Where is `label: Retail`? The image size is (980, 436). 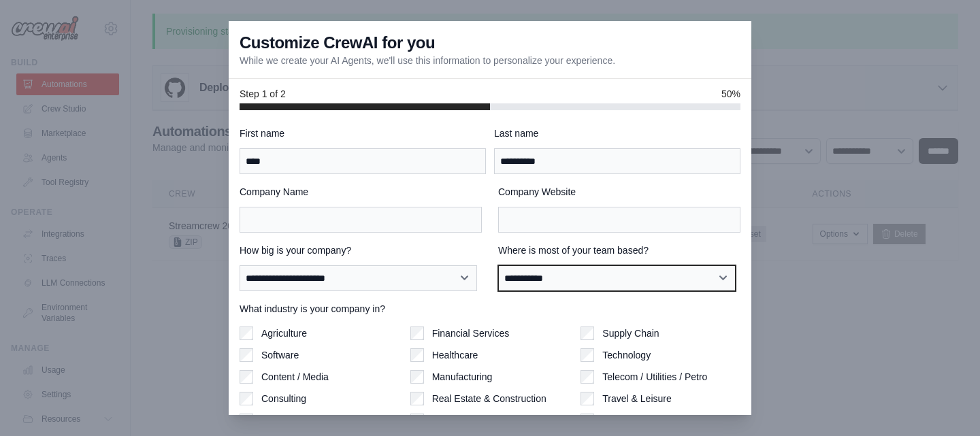
label: Retail is located at coordinates (445, 421).